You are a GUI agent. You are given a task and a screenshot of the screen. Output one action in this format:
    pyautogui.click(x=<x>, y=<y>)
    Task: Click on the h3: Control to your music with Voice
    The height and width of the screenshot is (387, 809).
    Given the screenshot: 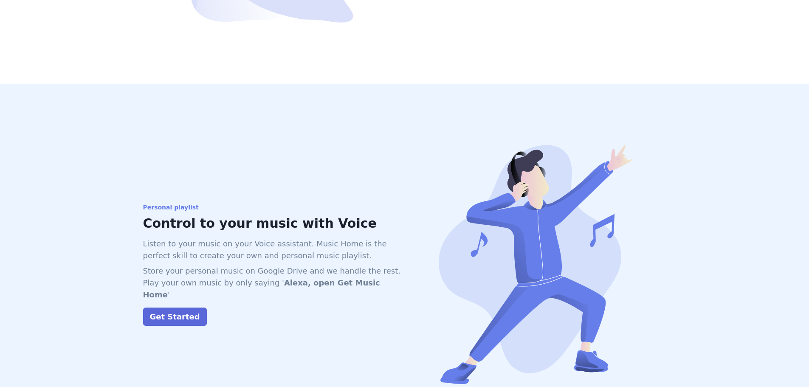 What is the action you would take?
    pyautogui.click(x=274, y=223)
    